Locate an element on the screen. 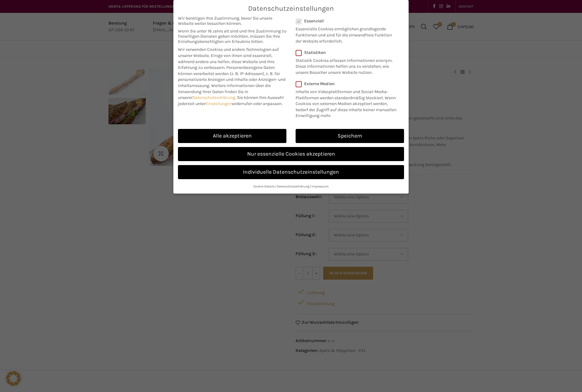 Image resolution: width=582 pixels, height=392 pixels. span: Personenbezogene Daten können verarbeitet werden (z. B. IP-Adressen), z. B. für personalisierte A... is located at coordinates (231, 76).